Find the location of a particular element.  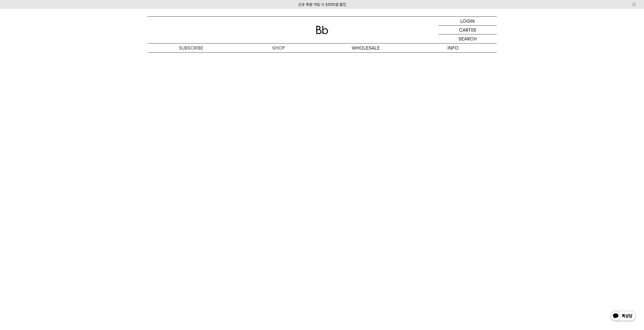

p: WHOLESALE is located at coordinates (365, 48).